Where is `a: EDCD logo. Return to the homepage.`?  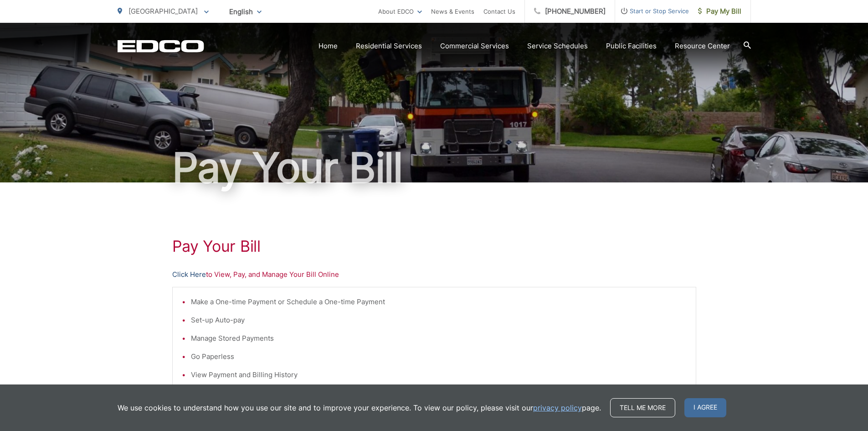 a: EDCD logo. Return to the homepage. is located at coordinates (161, 46).